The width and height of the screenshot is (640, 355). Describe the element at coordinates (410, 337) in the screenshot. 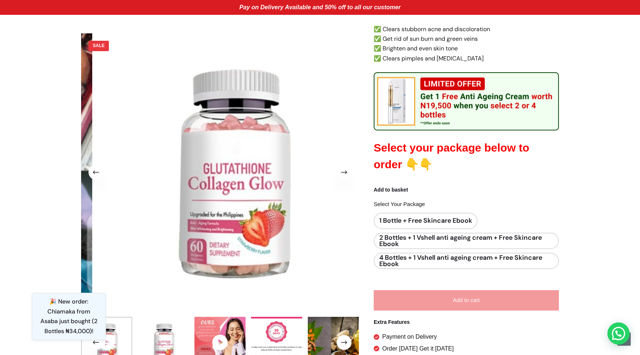

I see `span: Payment on Delivery` at that location.